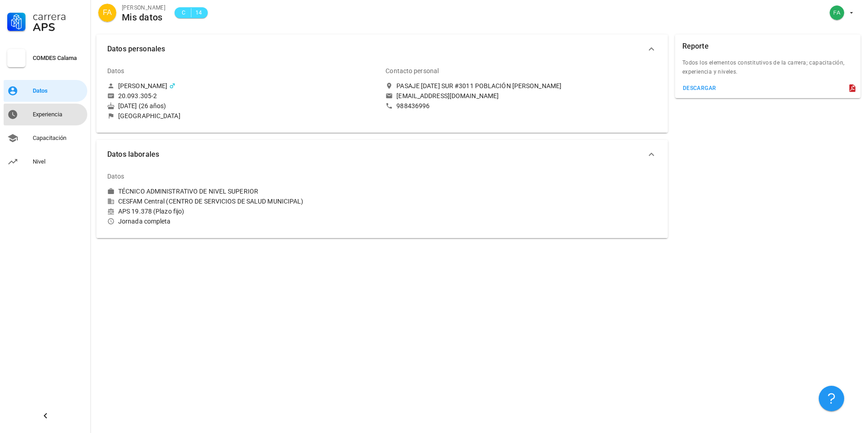  Describe the element at coordinates (45, 138) in the screenshot. I see `a: Capacitación` at that location.